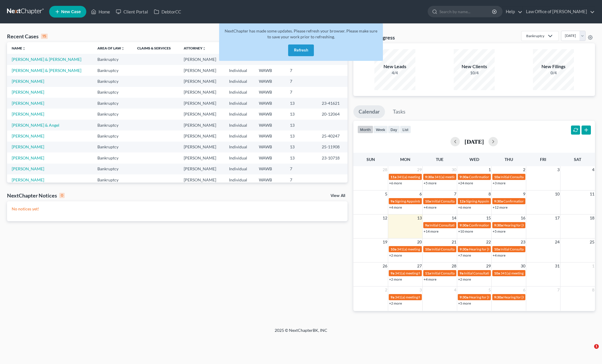 The image size is (602, 364). What do you see at coordinates (465, 231) in the screenshot?
I see `a: +10 more` at bounding box center [465, 231].